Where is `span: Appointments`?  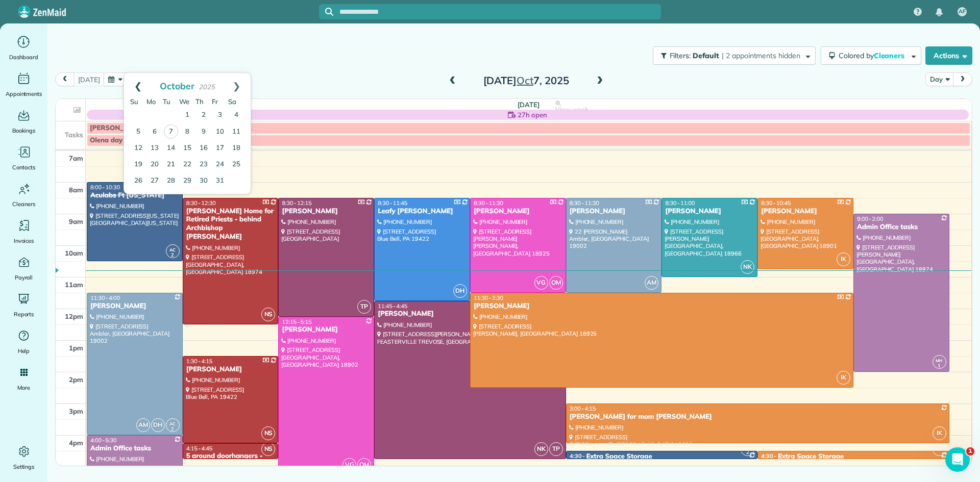 span: Appointments is located at coordinates (24, 94).